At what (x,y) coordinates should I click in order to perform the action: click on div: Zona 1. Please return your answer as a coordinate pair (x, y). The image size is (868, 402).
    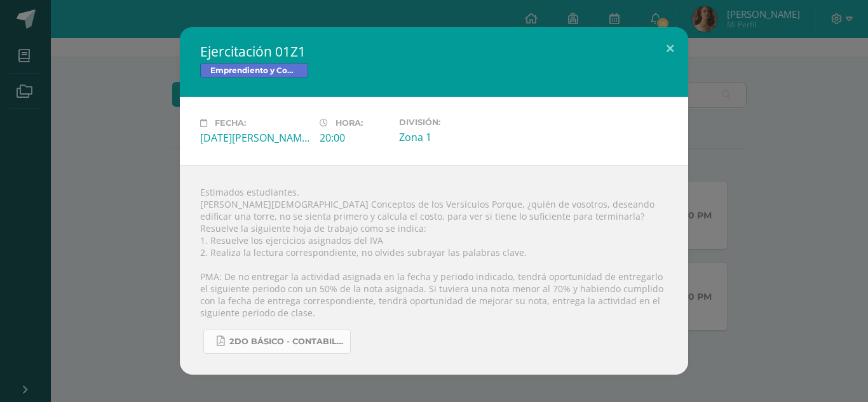
    Looking at the image, I should click on (454, 137).